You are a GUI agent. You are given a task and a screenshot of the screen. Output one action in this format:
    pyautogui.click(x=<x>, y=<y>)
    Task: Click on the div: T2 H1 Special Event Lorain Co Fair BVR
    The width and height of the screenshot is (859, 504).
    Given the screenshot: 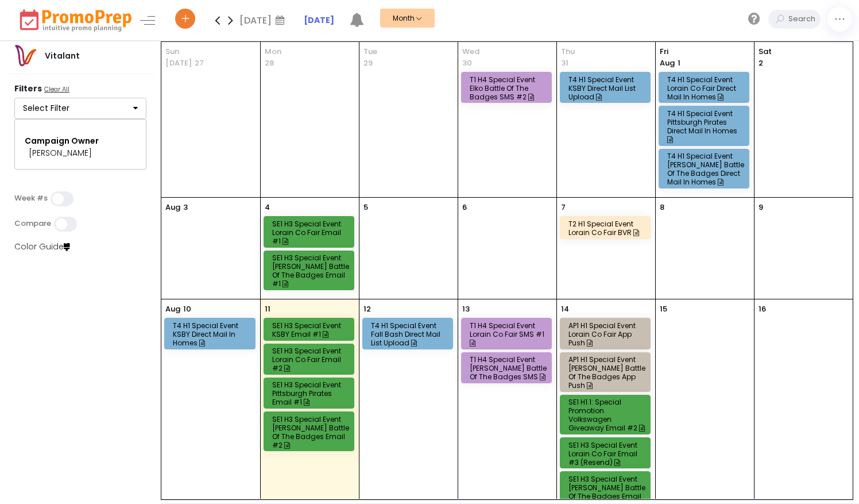 What is the action you would take?
    pyautogui.click(x=607, y=228)
    